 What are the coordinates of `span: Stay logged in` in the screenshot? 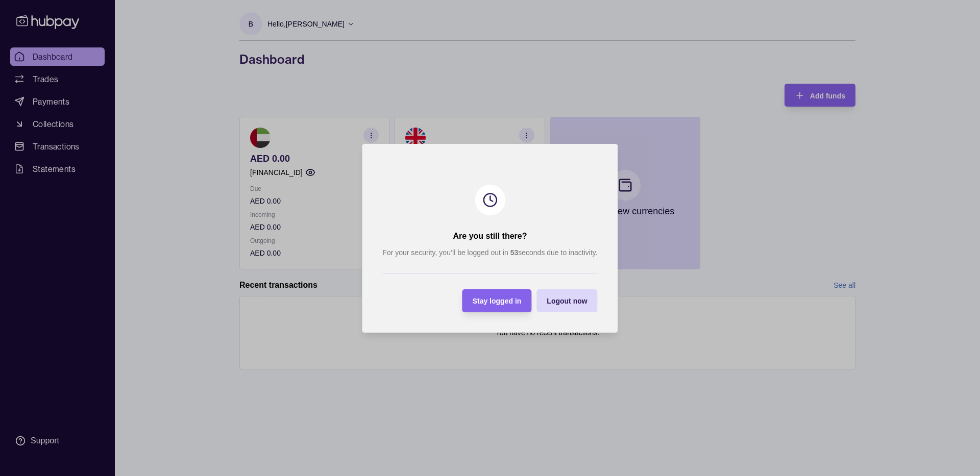 It's located at (497, 301).